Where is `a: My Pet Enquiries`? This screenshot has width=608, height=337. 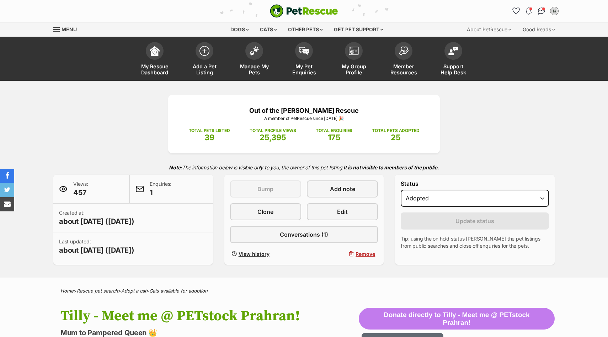
a: My Pet Enquiries is located at coordinates (304, 59).